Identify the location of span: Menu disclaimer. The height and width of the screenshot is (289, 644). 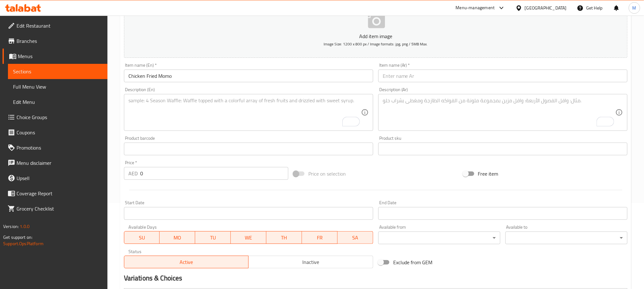
(60, 163).